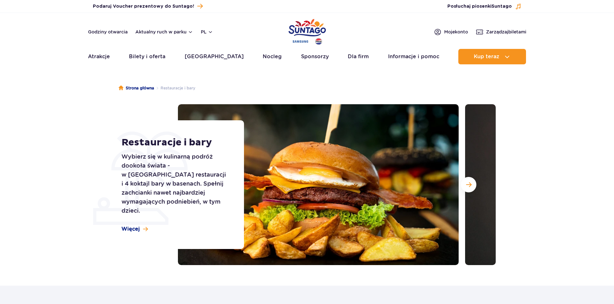 The height and width of the screenshot is (304, 614). Describe the element at coordinates (99, 57) in the screenshot. I see `a: Atrakcje` at that location.